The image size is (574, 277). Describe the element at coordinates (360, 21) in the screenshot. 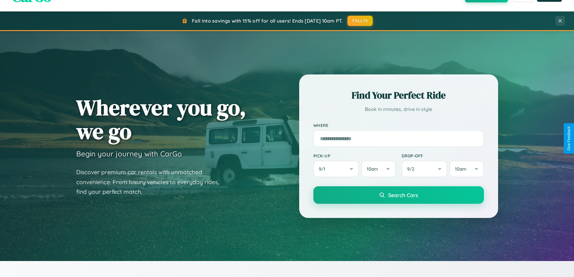

I see `button: FALL15` at that location.